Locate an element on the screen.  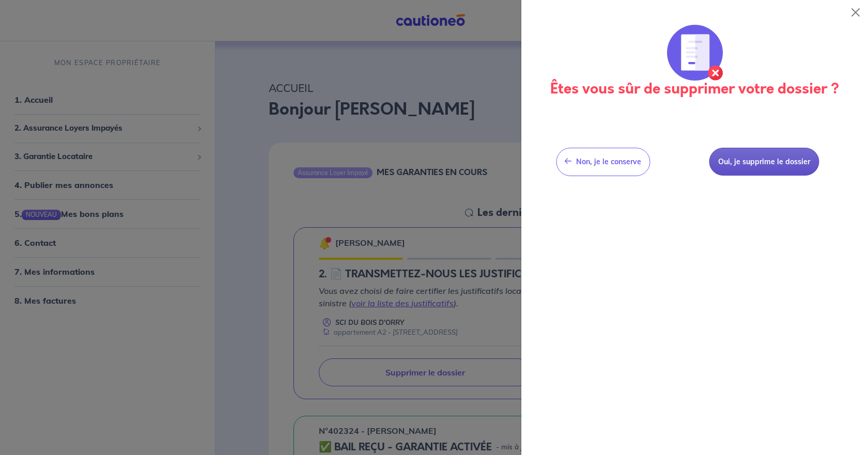
span: Non, je le conserve is located at coordinates (608, 162).